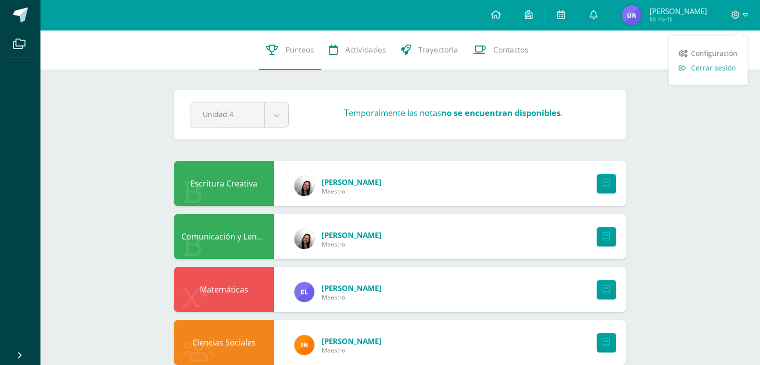  Describe the element at coordinates (304, 292) in the screenshot. I see `img: dfcc8ca51f4511573bdd5ae644cef23e.png` at that location.